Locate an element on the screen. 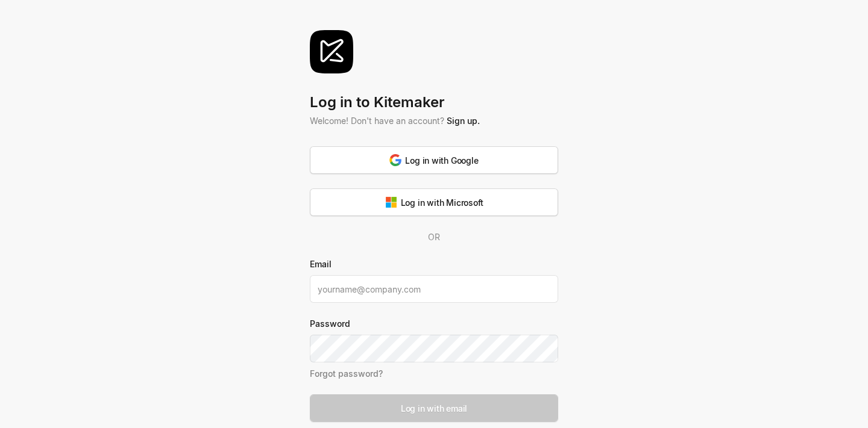  div: Log in with Microsoft is located at coordinates (434, 203).